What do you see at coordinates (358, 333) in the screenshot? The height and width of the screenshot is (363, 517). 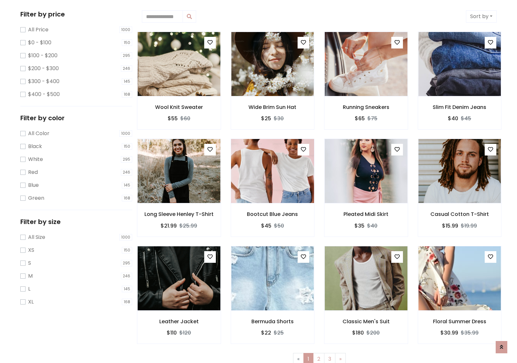 I see `h6: $180` at bounding box center [358, 333].